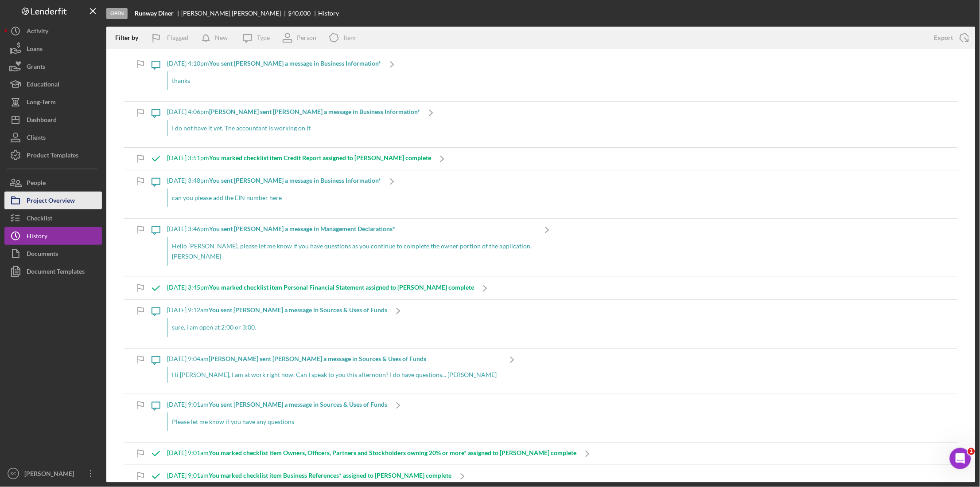 This screenshot has height=487, width=980. Describe the element at coordinates (293, 128) in the screenshot. I see `div: I do not have it yet. The accountant is working on it` at that location.